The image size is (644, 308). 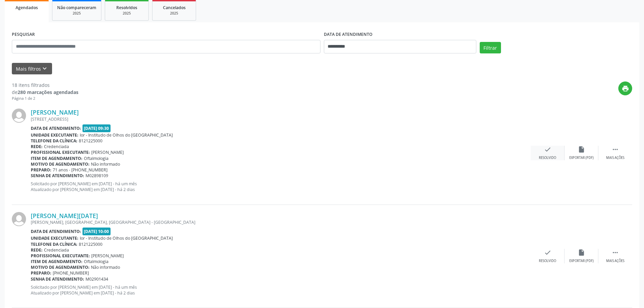 I want to click on strong: 280 marcações agendadas, so click(x=48, y=92).